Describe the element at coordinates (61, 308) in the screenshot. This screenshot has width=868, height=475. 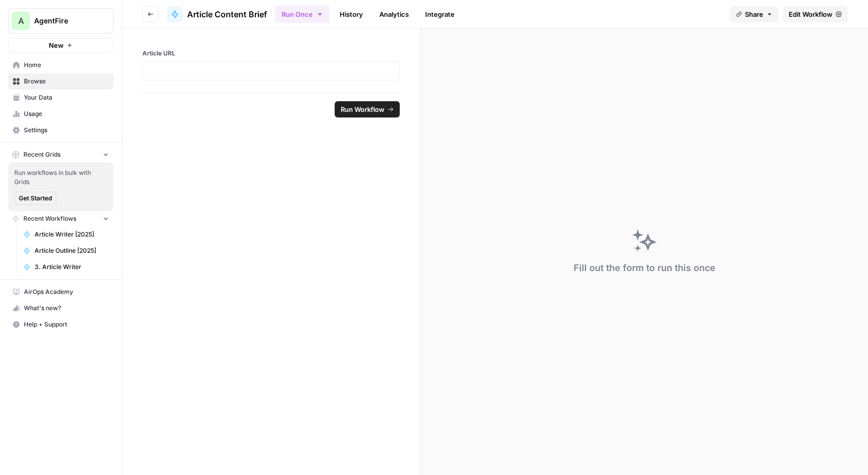
I see `div: What's new?` at that location.